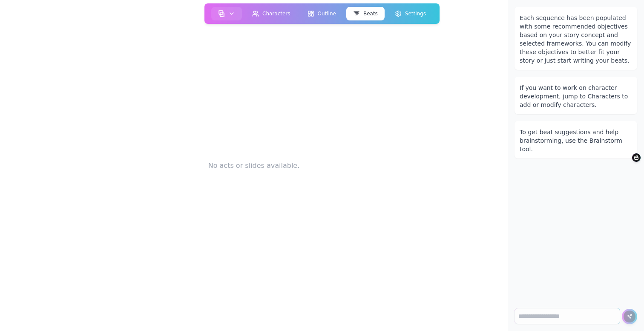  Describe the element at coordinates (366, 14) in the screenshot. I see `button: Beats` at that location.